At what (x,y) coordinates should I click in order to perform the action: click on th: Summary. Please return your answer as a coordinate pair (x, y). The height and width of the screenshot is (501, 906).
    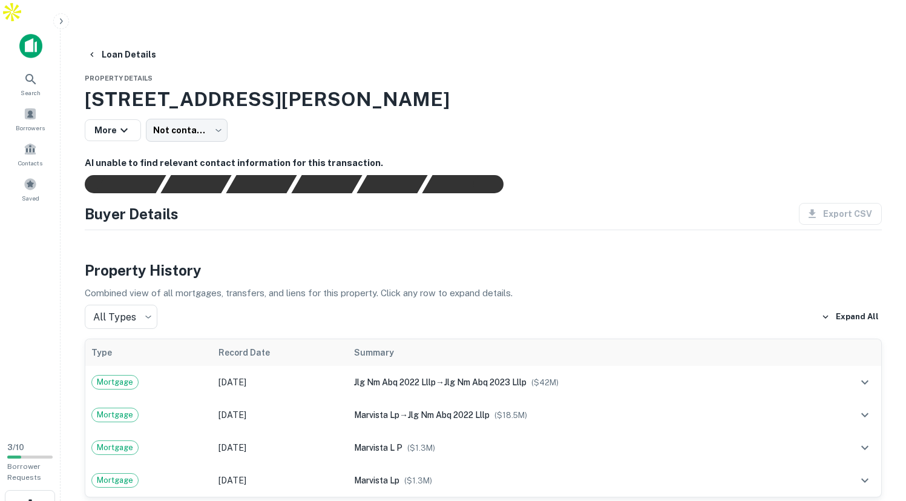
    Looking at the image, I should click on (579, 352).